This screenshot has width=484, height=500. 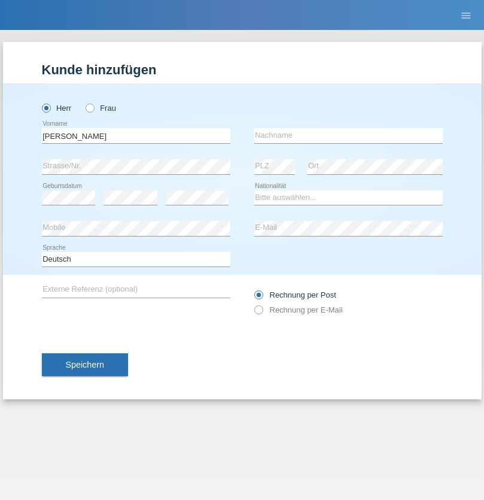 What do you see at coordinates (89, 107) in the screenshot?
I see `input: Frau` at bounding box center [89, 107].